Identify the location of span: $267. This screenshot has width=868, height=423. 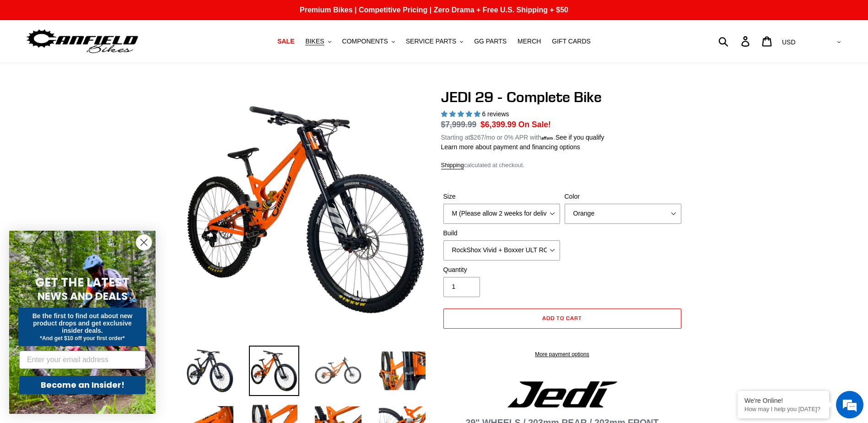
(477, 137).